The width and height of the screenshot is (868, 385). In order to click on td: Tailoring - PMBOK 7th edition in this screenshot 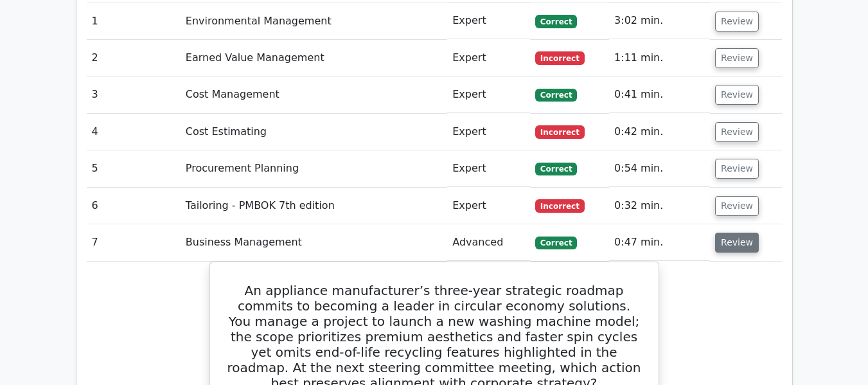, I will do `click(313, 205)`.